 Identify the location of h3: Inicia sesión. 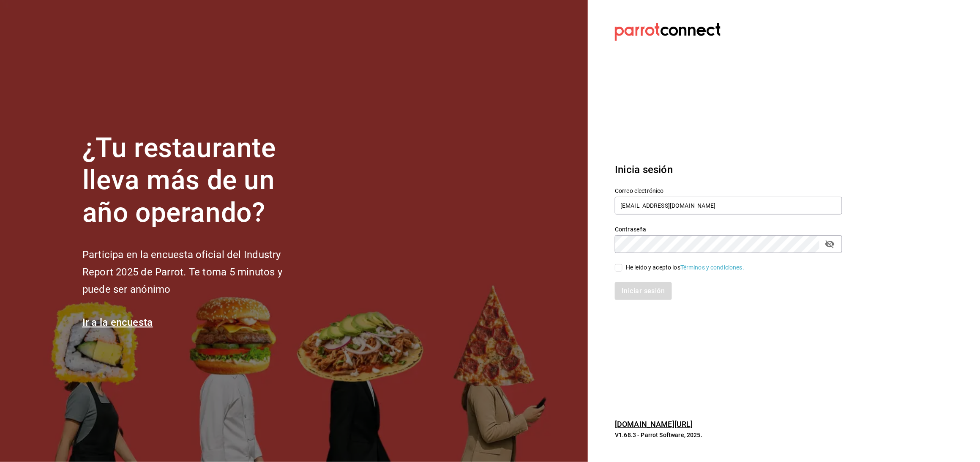
(729, 169).